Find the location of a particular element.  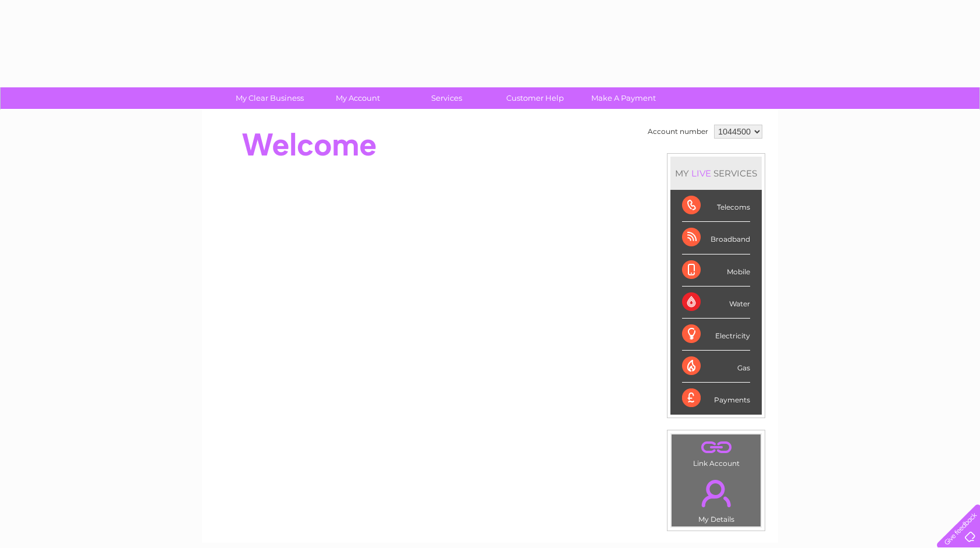

a: My Account is located at coordinates (358, 98).